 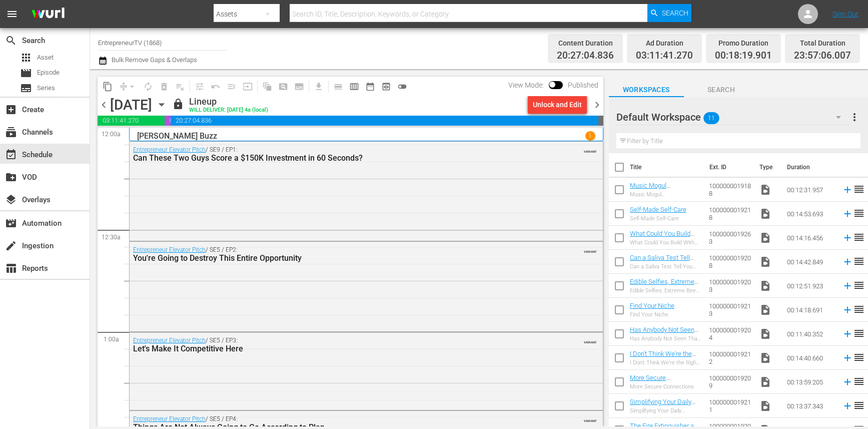 What do you see at coordinates (664, 333) in the screenshot?
I see `a: Has Anybody Not Seen That Product?` at bounding box center [664, 333].